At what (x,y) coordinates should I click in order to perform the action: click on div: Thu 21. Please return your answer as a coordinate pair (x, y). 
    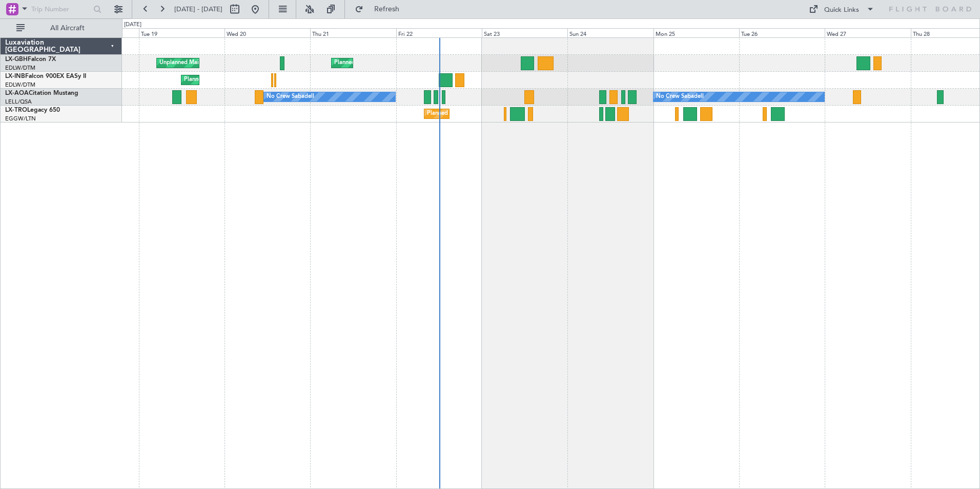
    Looking at the image, I should click on (352, 33).